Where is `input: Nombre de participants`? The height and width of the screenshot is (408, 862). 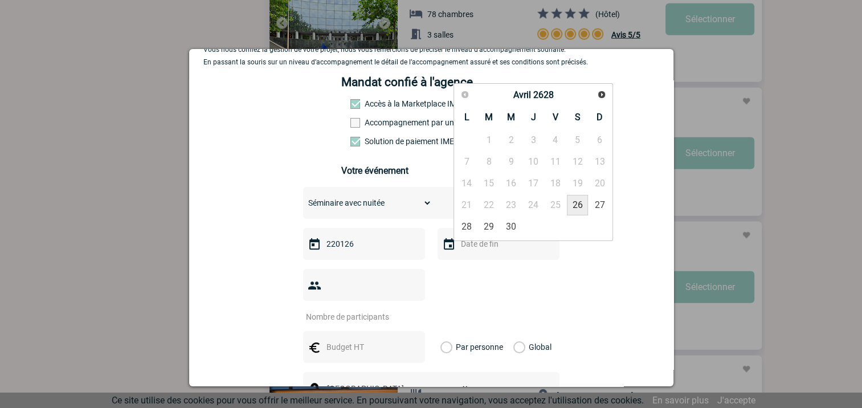
input: Nombre de participants is located at coordinates (357, 317).